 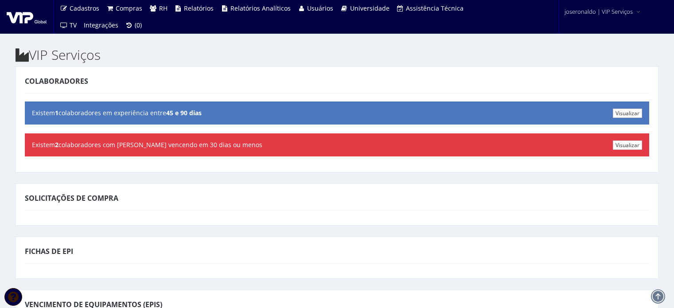 What do you see at coordinates (73, 25) in the screenshot?
I see `span: TV` at bounding box center [73, 25].